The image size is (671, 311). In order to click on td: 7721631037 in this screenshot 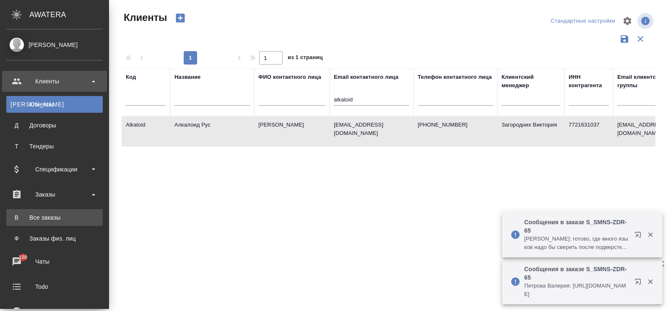, I will do `click(589, 131)`.